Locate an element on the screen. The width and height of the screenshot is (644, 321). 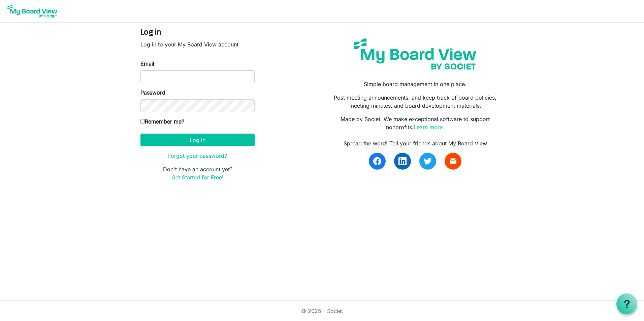
img: linkedin.svg is located at coordinates (403, 161).